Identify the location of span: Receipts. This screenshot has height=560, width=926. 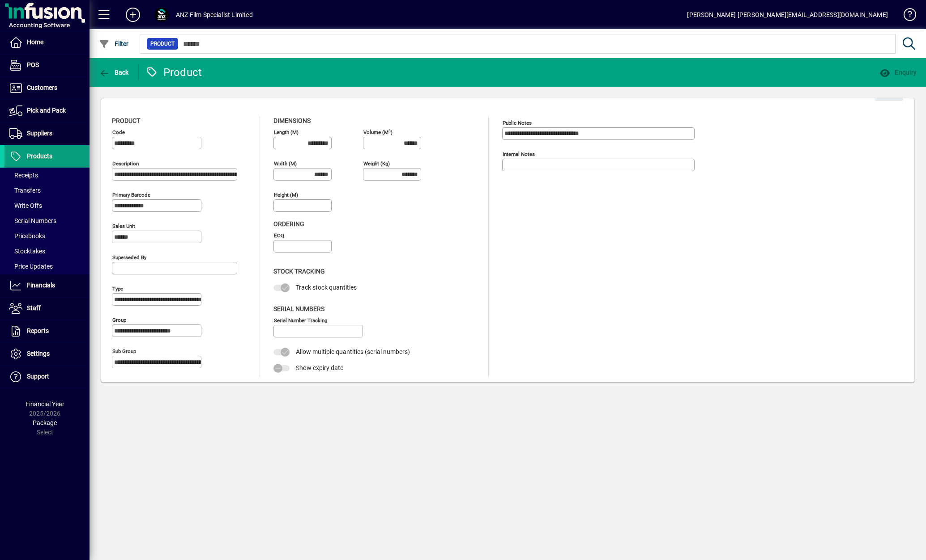
(23, 176).